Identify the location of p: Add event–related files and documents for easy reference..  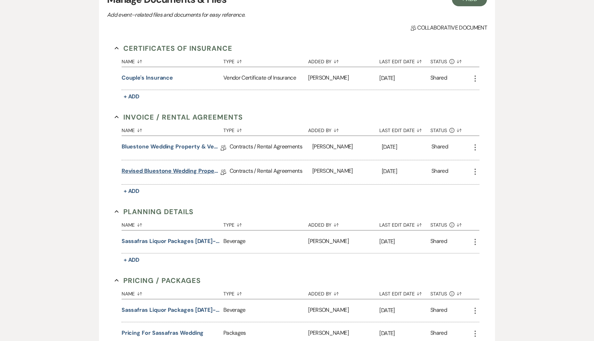
(229, 15).